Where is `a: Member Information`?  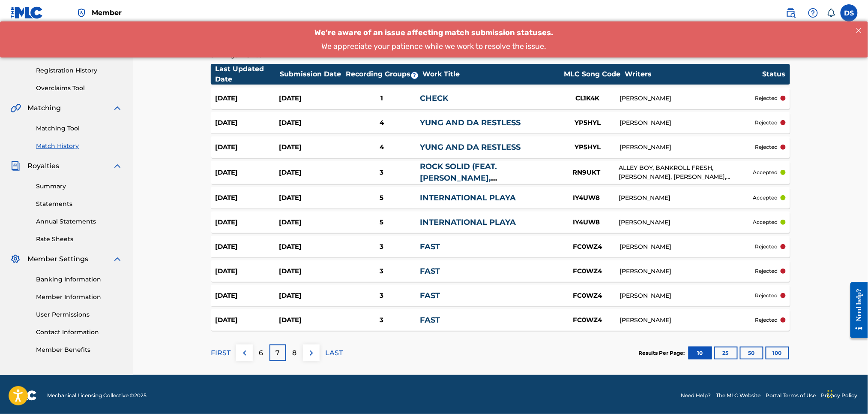
a: Member Information is located at coordinates (79, 297).